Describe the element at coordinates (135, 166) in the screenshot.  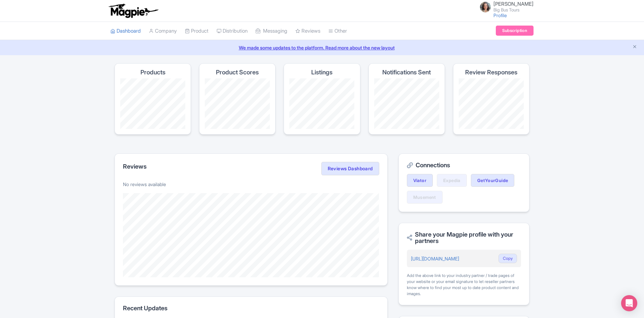
I see `h2: Reviews` at that location.